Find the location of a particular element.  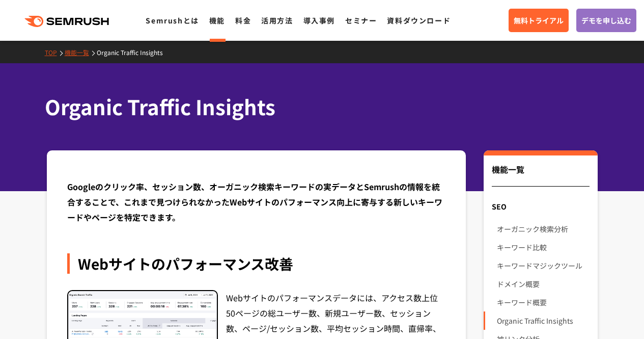

h1: Organic Traffic Insights is located at coordinates (318, 106).